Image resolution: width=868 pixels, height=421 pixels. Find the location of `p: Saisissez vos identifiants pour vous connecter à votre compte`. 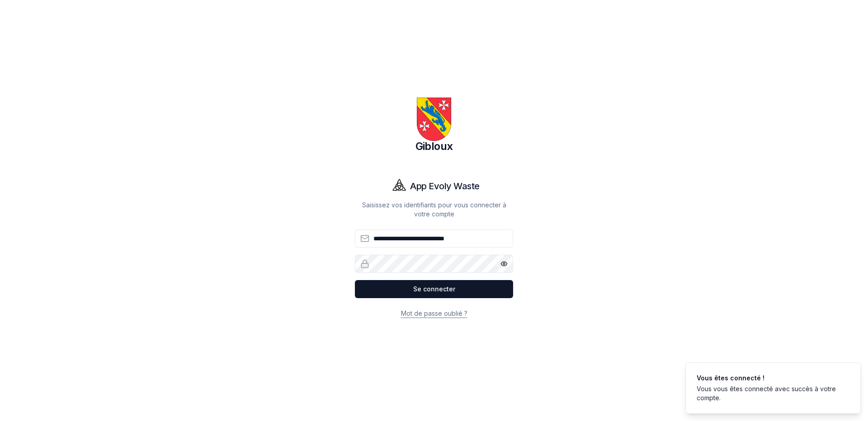

p: Saisissez vos identifiants pour vous connecter à votre compte is located at coordinates (434, 210).